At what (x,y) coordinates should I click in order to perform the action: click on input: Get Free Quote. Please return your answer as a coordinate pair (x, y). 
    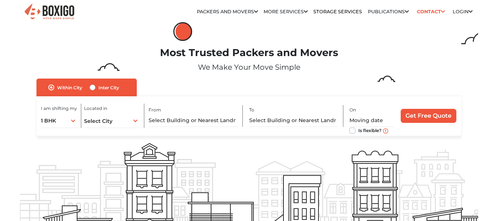
    Looking at the image, I should click on (428, 116).